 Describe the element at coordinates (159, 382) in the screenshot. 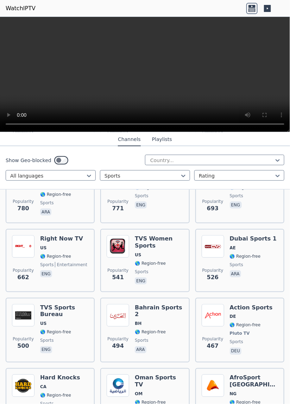

I see `h6: Oman Sports TV` at that location.